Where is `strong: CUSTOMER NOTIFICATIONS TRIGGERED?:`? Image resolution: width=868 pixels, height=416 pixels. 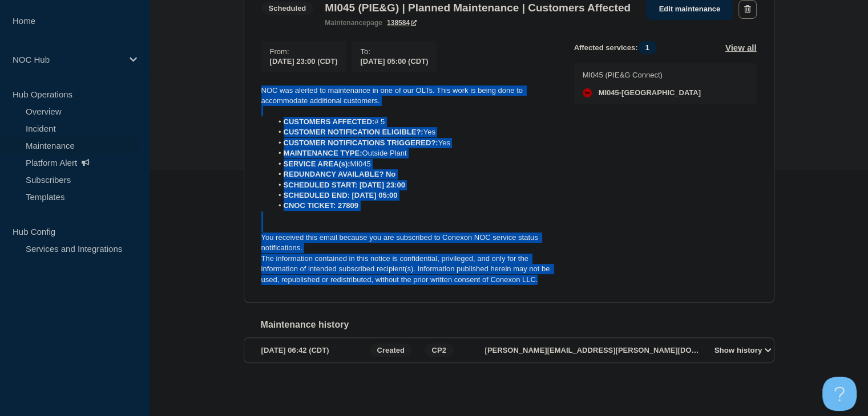 strong: CUSTOMER NOTIFICATIONS TRIGGERED?: is located at coordinates (361, 143).